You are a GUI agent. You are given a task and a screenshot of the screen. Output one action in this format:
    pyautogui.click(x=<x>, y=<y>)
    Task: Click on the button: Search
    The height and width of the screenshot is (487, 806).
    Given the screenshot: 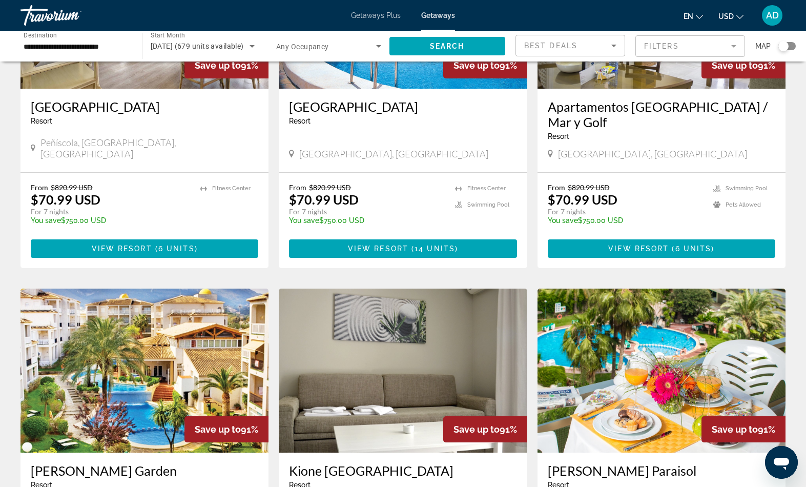 What is the action you would take?
    pyautogui.click(x=447, y=46)
    